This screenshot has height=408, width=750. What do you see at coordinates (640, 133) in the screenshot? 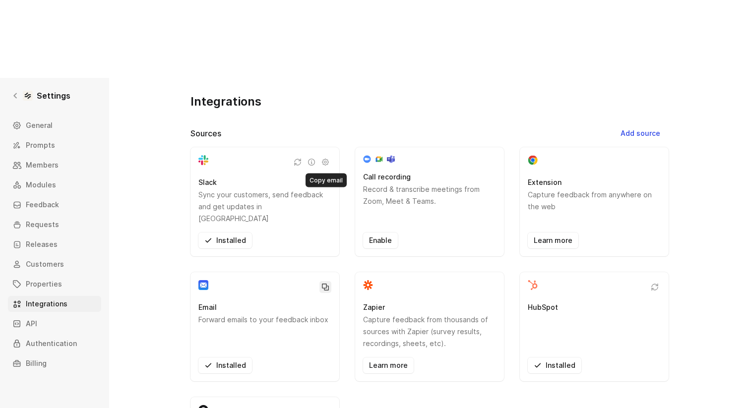
I see `button: Add source` at bounding box center [640, 133].